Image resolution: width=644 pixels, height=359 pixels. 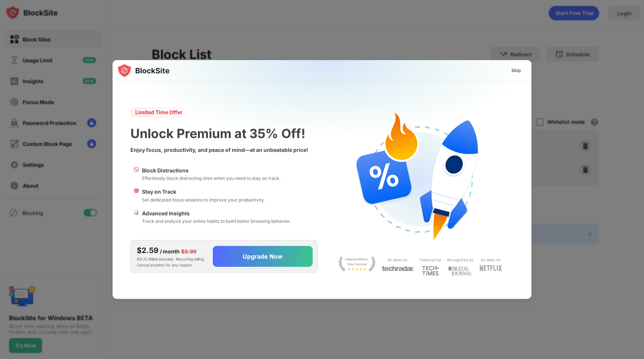 What do you see at coordinates (216, 221) in the screenshot?
I see `div: Track and analyze your online habits to build better browsing behavior.` at bounding box center [216, 221].